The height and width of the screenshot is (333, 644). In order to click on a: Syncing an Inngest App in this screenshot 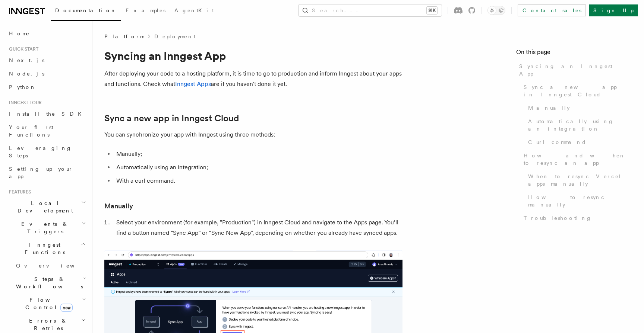, I will do `click(572, 70)`.